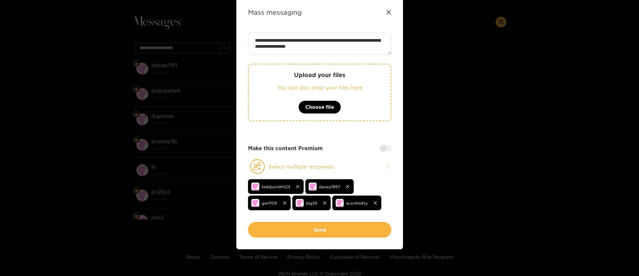 The height and width of the screenshot is (276, 639). What do you see at coordinates (311, 203) in the screenshot?
I see `span: big33` at bounding box center [311, 203].